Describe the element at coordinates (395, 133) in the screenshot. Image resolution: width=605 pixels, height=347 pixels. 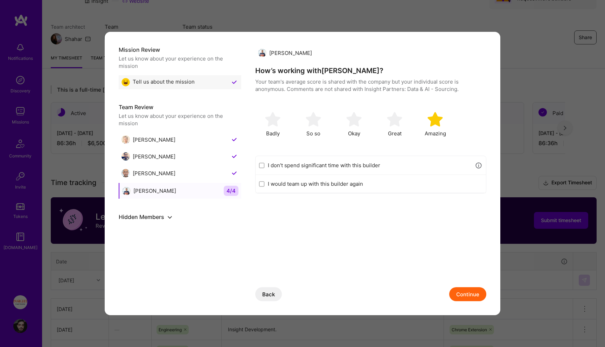
I see `span: Great` at that location.